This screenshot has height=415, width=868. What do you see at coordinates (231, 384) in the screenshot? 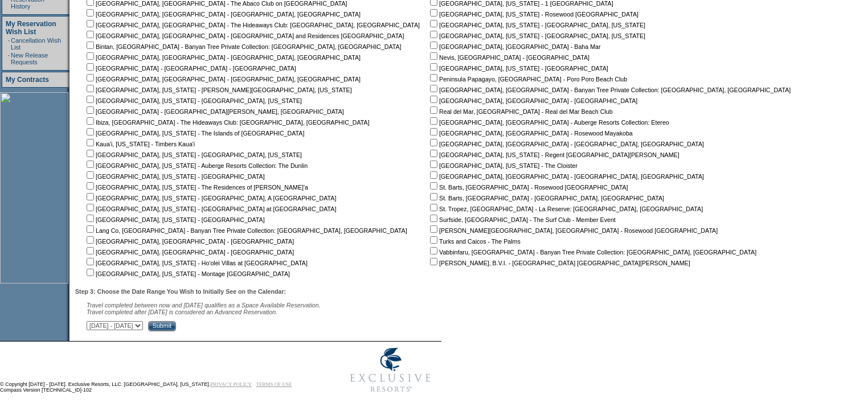
I see `a: PRIVACY POLICY` at bounding box center [231, 384].